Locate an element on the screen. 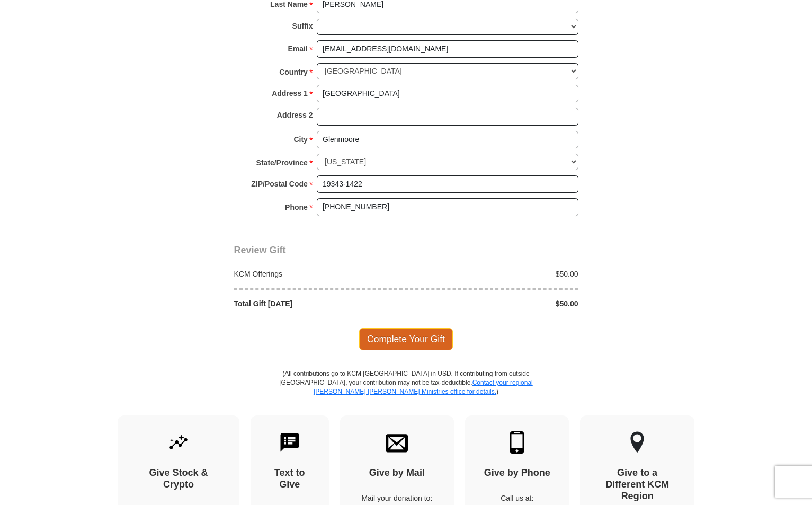  img: give-by-stock.svg is located at coordinates (178, 443).